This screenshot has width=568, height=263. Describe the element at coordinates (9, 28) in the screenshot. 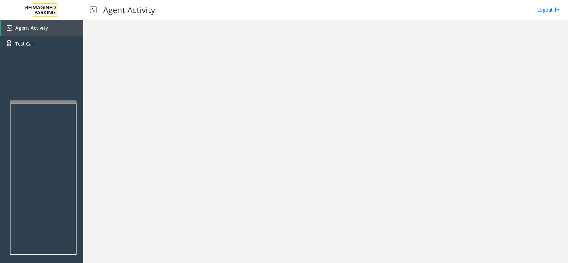

I see `img: 'icon'` at that location.